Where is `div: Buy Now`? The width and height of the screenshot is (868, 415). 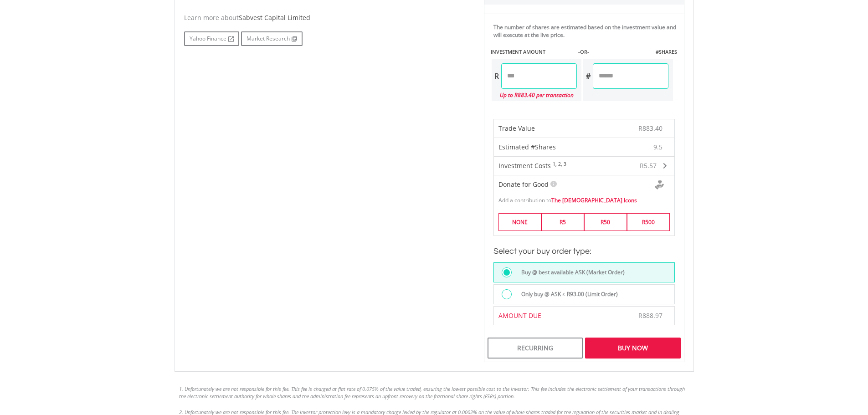
div: Buy Now is located at coordinates (632, 348).